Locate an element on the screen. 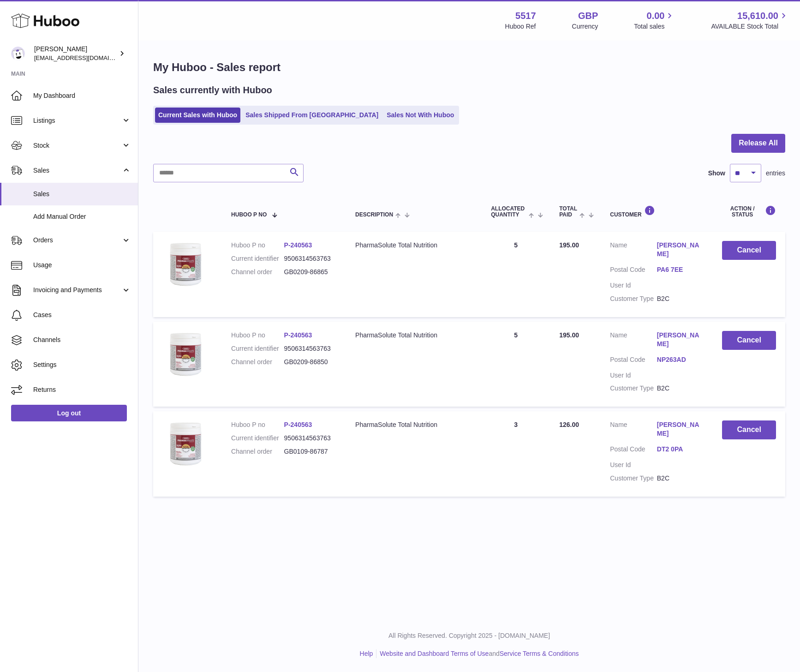  a: NP263AD is located at coordinates (681, 359).